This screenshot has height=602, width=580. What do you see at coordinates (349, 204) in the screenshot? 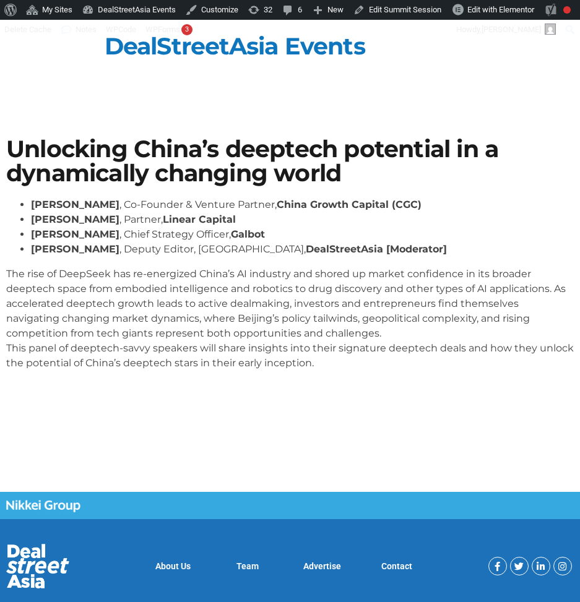
I see `strong: China Growth Capital (CGC)` at bounding box center [349, 204].